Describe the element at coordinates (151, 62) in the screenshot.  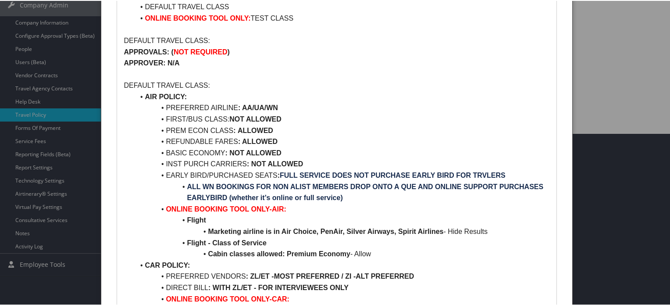
I see `strong: APPROVER: N/A` at that location.